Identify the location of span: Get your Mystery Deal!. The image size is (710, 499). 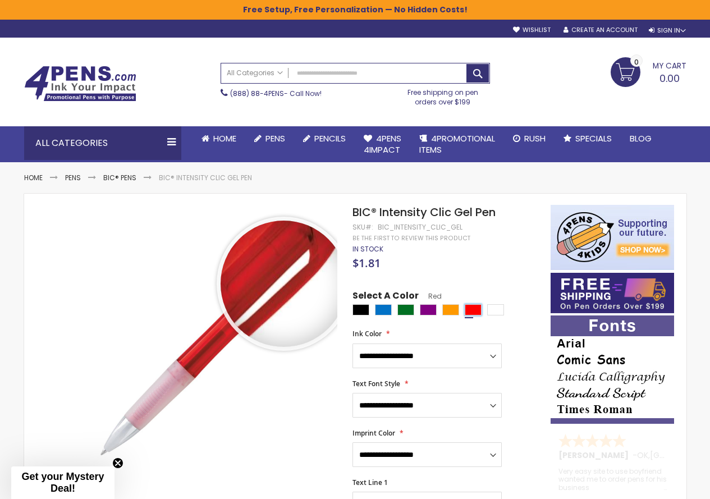
(62, 482).